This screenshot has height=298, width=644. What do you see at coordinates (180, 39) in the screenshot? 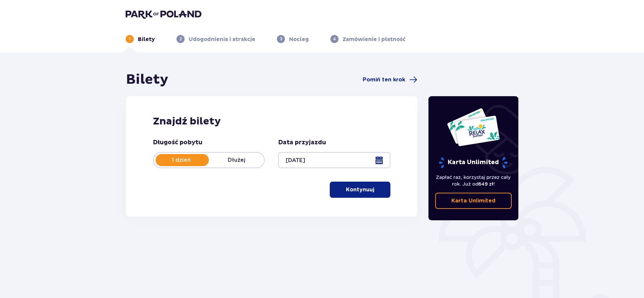
I see `p: 2` at bounding box center [180, 39].